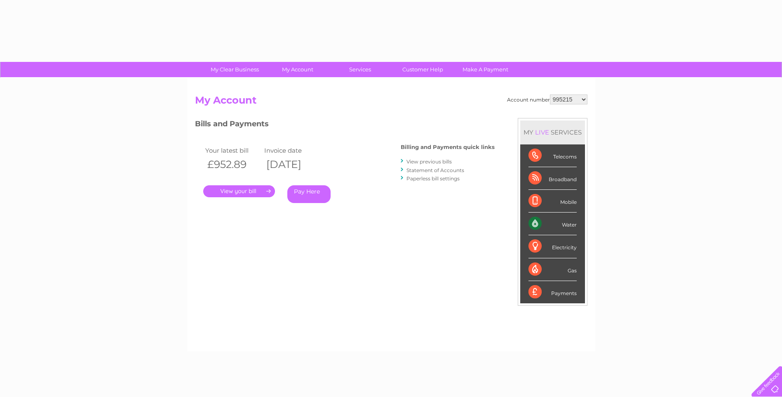 The image size is (782, 397). Describe the element at coordinates (552, 269) in the screenshot. I see `div: Gas` at that location.